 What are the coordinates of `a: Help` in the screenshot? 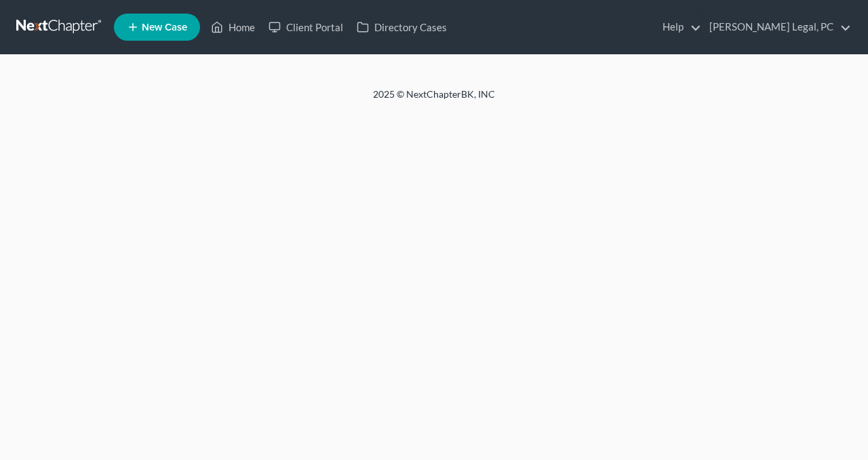 It's located at (678, 27).